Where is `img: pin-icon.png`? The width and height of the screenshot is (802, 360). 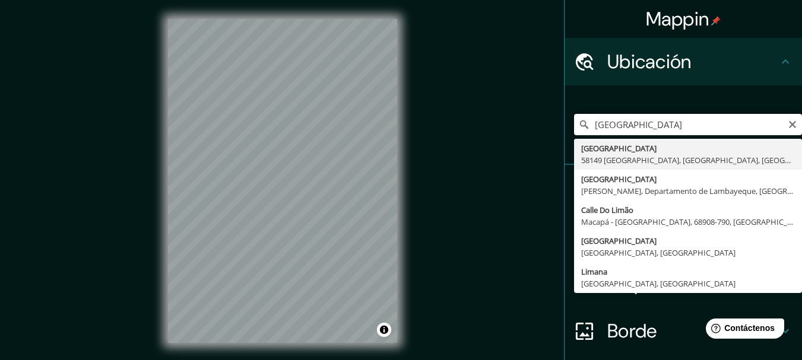
img: pin-icon.png is located at coordinates (716, 21).